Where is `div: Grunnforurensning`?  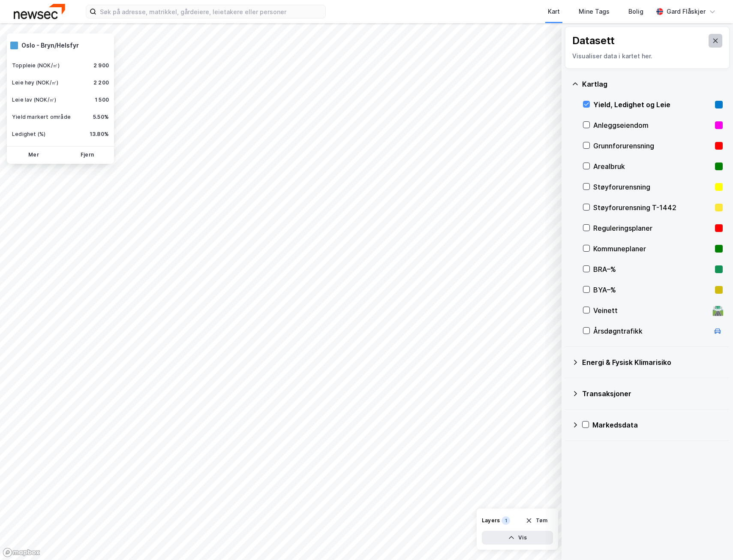
div: Grunnforurensning is located at coordinates (652, 146).